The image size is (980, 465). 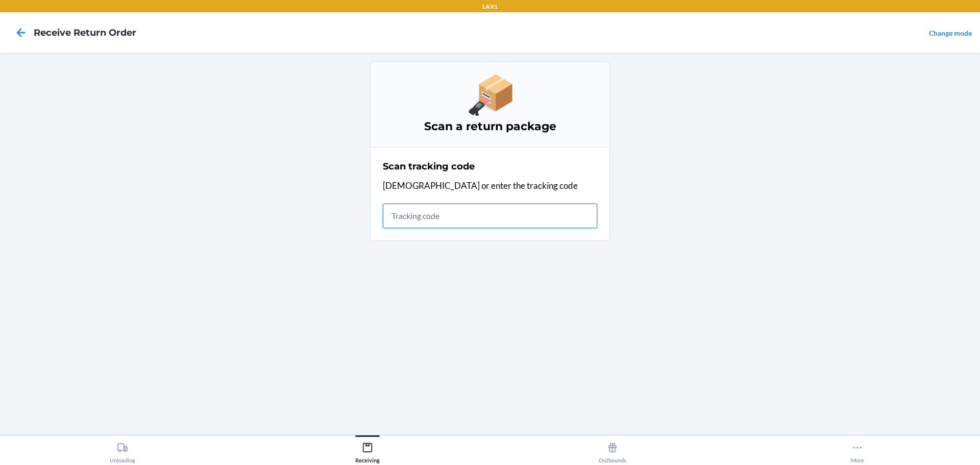 I want to click on button: Outbounds, so click(x=613, y=449).